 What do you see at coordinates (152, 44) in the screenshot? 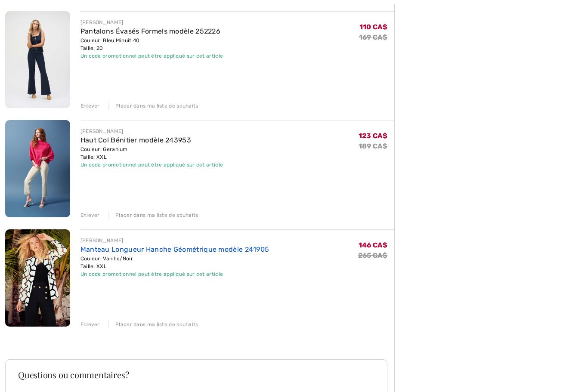
I see `div: Couleur: Bleu Minuit 40 Taille: 20` at bounding box center [152, 44].